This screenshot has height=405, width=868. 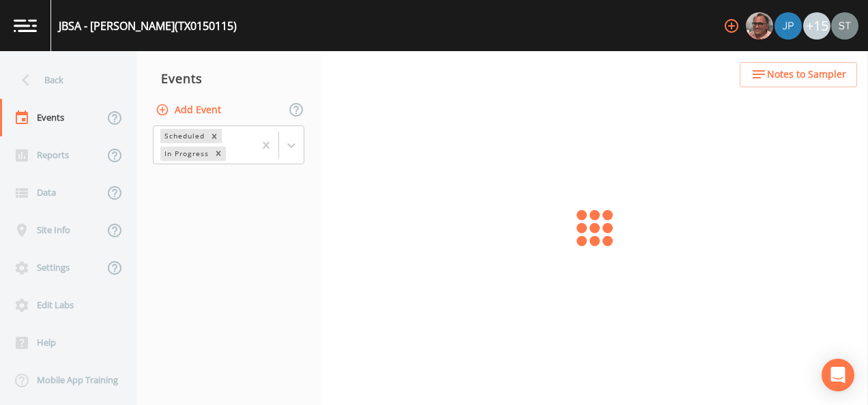 What do you see at coordinates (229, 78) in the screenshot?
I see `div: Events` at bounding box center [229, 78].